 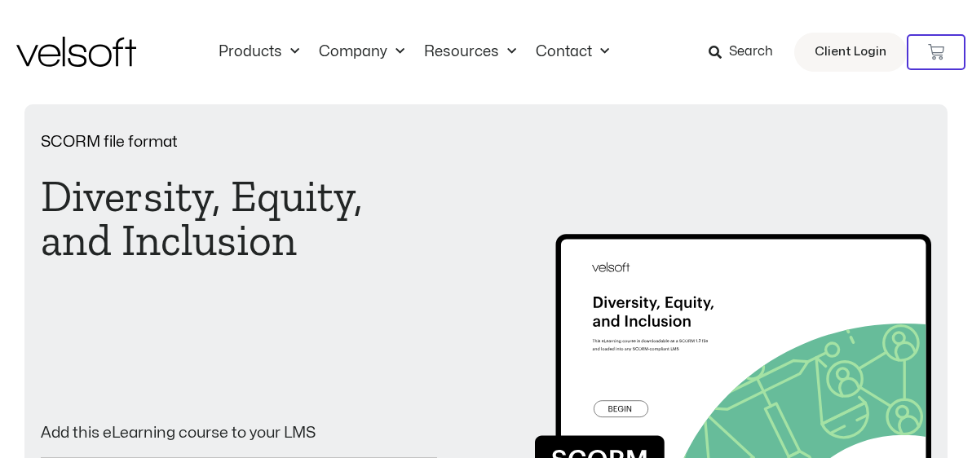 What do you see at coordinates (851, 52) in the screenshot?
I see `a: Client Login` at bounding box center [851, 52].